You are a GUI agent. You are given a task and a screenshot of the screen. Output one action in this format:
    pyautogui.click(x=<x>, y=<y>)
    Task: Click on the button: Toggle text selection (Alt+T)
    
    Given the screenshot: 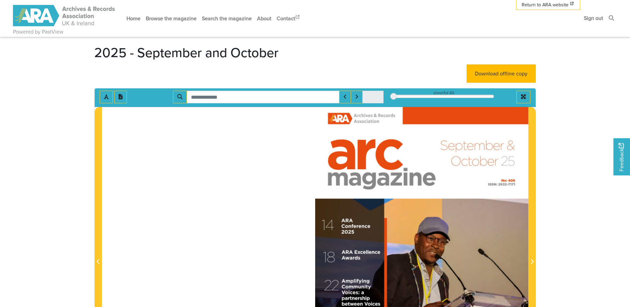 What is the action you would take?
    pyautogui.click(x=106, y=97)
    